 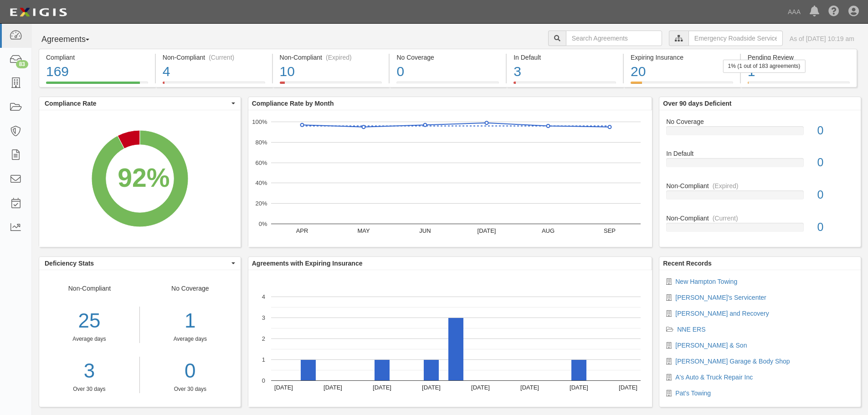 What do you see at coordinates (143, 178) in the screenshot?
I see `div: 92%` at bounding box center [143, 178].